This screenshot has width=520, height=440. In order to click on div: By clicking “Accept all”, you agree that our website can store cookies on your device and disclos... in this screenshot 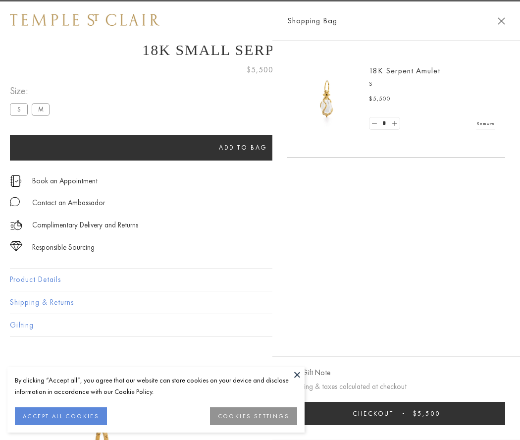, I will do `click(156, 386)`.